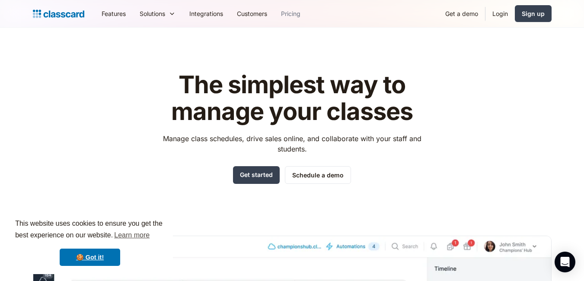  I want to click on div: Sign up, so click(533, 13).